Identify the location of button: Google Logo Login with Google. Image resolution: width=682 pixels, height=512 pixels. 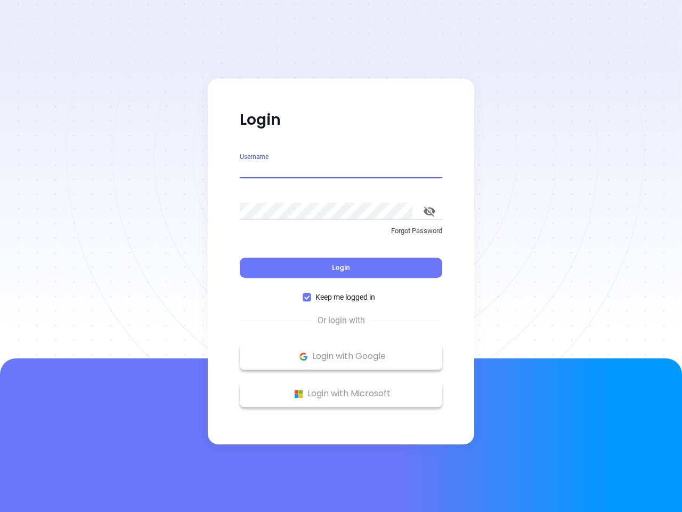
(341, 356).